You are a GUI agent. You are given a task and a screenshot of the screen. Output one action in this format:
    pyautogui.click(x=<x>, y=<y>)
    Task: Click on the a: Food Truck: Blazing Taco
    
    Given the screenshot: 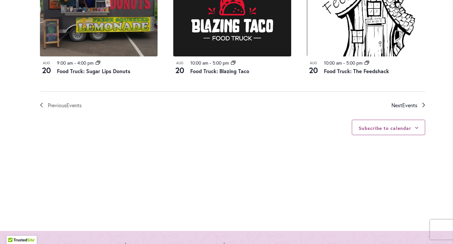 What is the action you would take?
    pyautogui.click(x=220, y=71)
    